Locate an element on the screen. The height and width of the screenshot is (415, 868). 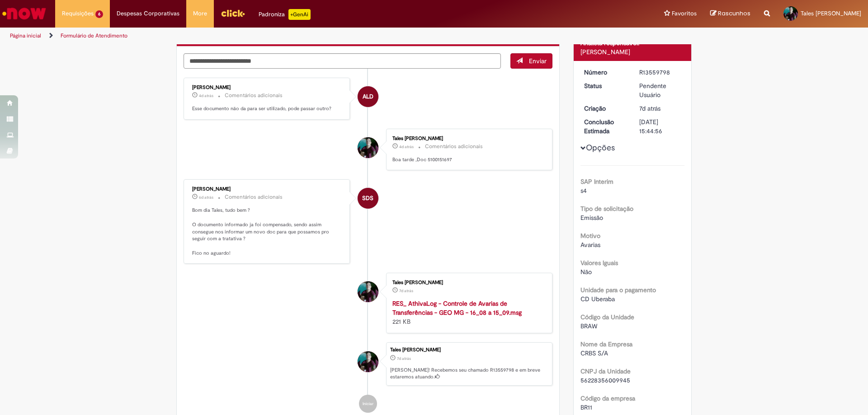
a: Formulário de Atendimento is located at coordinates (94, 36).